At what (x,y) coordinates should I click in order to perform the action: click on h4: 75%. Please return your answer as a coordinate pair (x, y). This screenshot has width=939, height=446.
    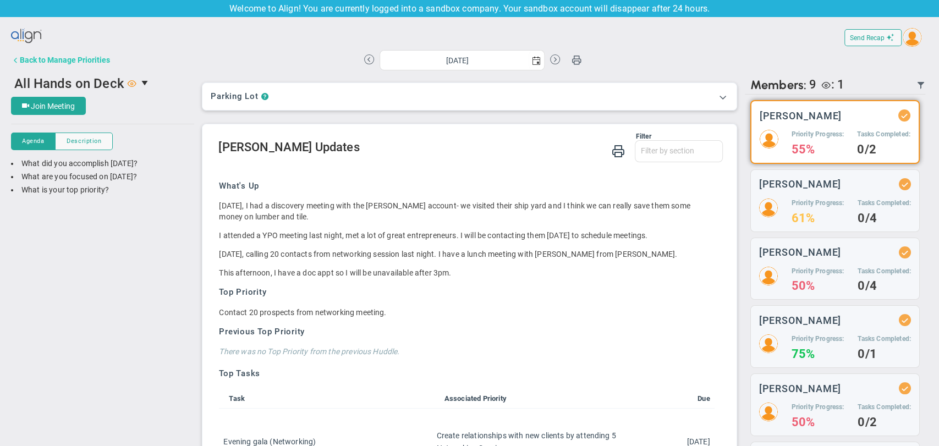
    Looking at the image, I should click on (818, 354).